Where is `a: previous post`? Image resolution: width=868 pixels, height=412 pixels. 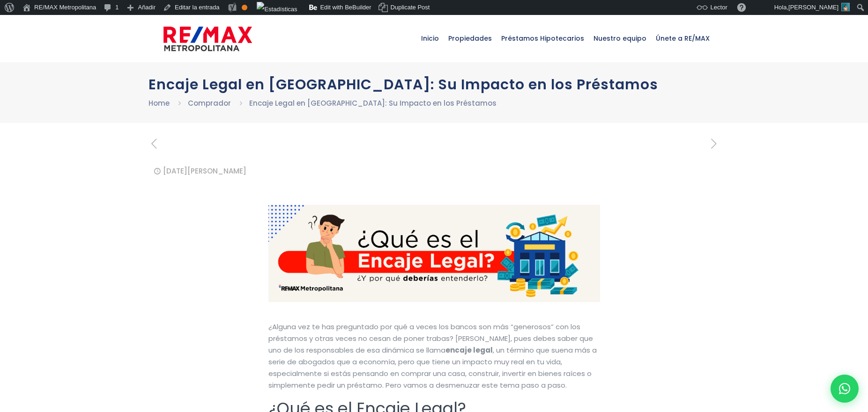
a: previous post is located at coordinates (154, 144).